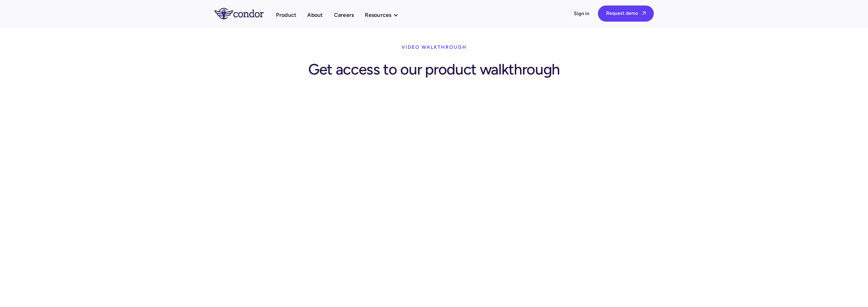 The image size is (868, 307). I want to click on a: Careers, so click(344, 15).